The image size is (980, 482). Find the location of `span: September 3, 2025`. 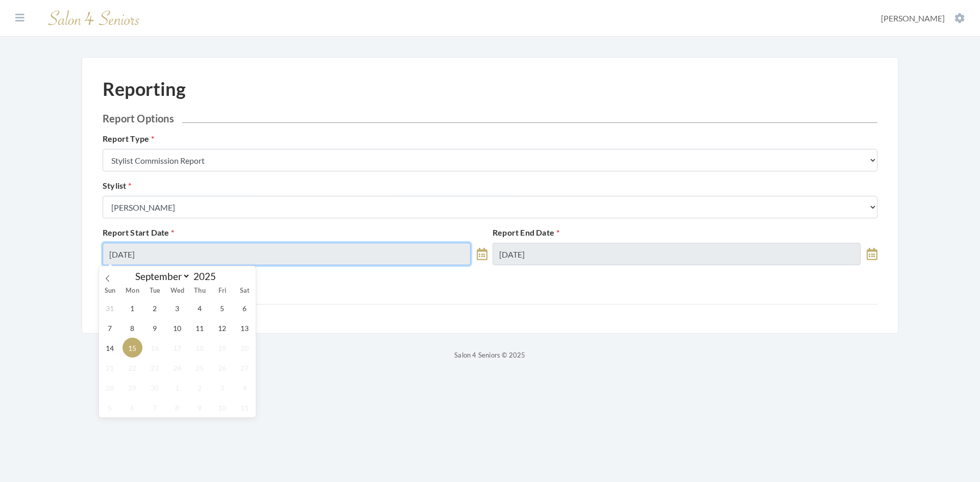

span: September 3, 2025 is located at coordinates (177, 308).